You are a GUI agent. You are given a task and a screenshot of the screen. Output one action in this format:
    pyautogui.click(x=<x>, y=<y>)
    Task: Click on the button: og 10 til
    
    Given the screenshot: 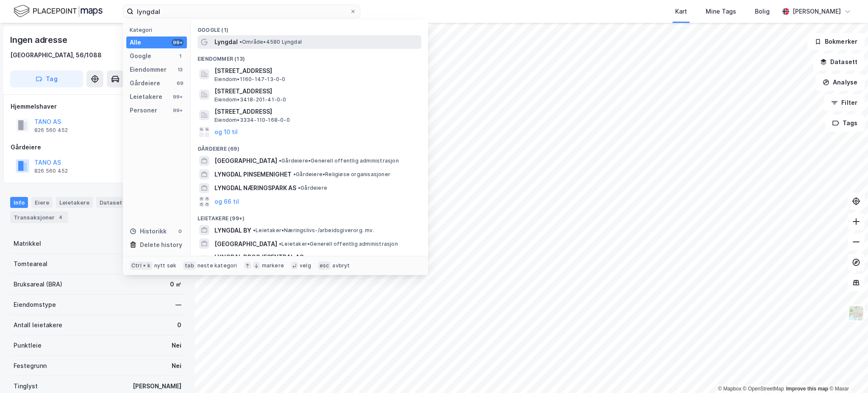 What is the action you would take?
    pyautogui.click(x=226, y=132)
    